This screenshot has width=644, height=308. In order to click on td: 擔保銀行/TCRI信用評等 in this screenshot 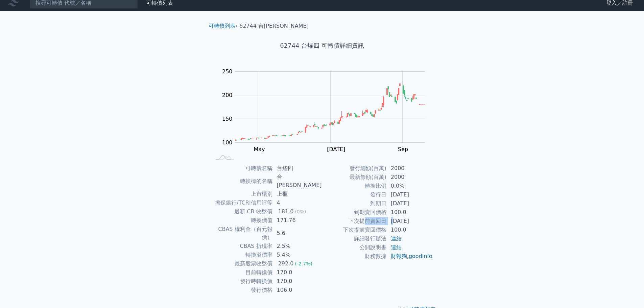, I will do `click(242, 203)`.